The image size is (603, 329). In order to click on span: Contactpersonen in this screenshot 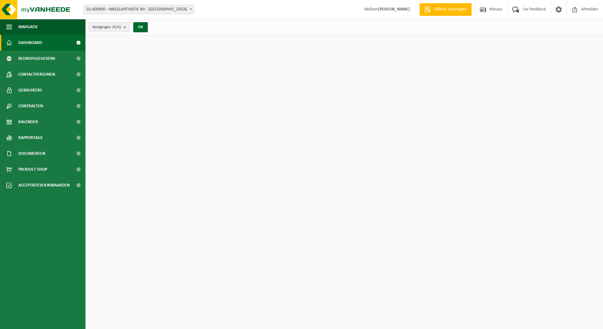, I will do `click(37, 74)`.